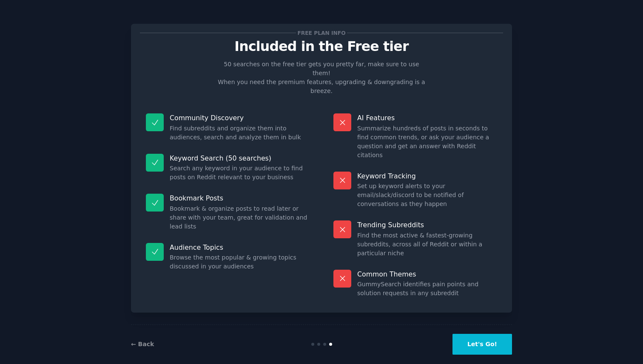 The height and width of the screenshot is (364, 643). Describe the element at coordinates (240, 262) in the screenshot. I see `dd: Browse the most popular & growing topics discussed in your audiences` at that location.